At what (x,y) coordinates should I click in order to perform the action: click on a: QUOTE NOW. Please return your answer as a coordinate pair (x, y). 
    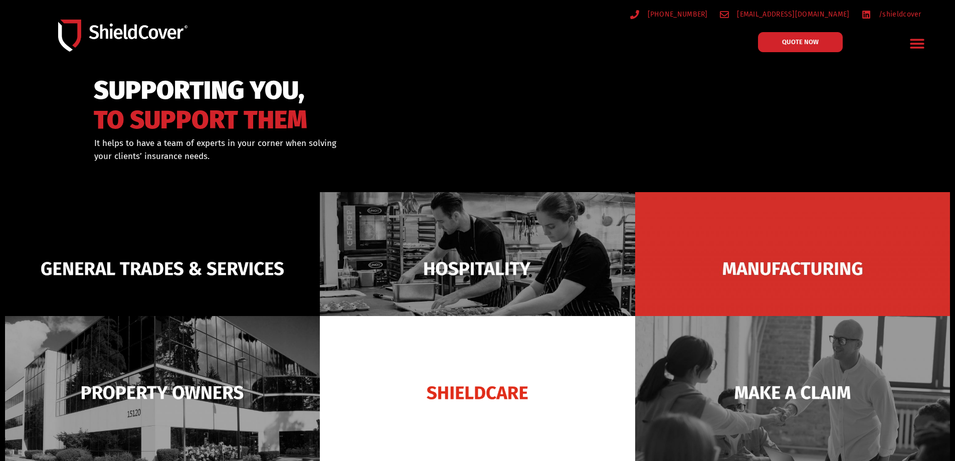
    Looking at the image, I should click on (800, 42).